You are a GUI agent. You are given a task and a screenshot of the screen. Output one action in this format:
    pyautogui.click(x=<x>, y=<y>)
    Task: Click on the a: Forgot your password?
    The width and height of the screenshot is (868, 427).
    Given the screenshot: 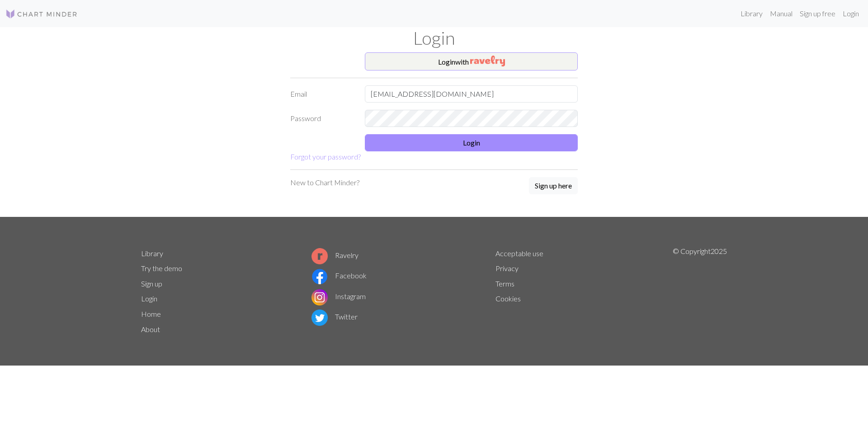 What is the action you would take?
    pyautogui.click(x=326, y=156)
    